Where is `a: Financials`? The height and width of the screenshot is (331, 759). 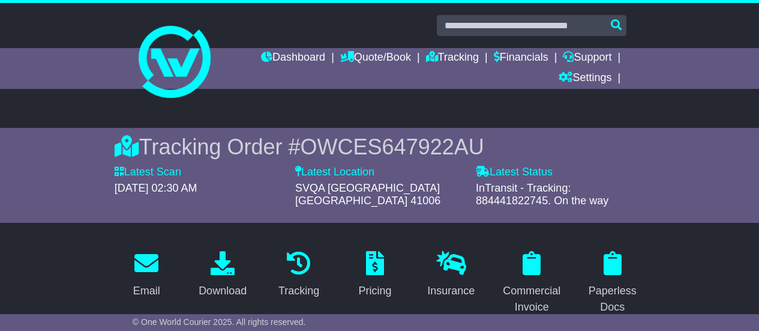
a: Financials is located at coordinates (521, 58).